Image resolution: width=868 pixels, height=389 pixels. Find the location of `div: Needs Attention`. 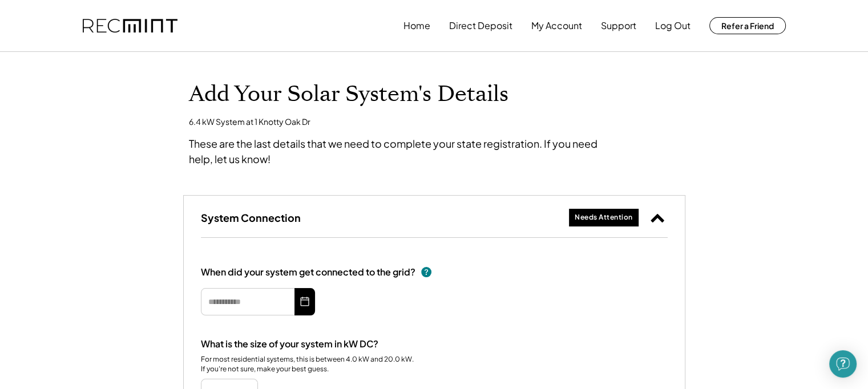

div: Needs Attention is located at coordinates (604, 217).